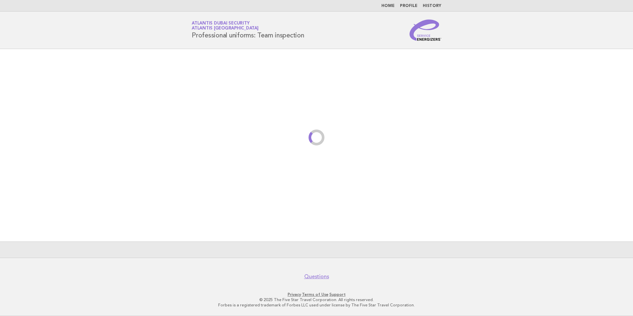  What do you see at coordinates (316, 300) in the screenshot?
I see `p: © 2025 The Five Star Travel Corporation. All rights reserved.` at bounding box center [316, 300].